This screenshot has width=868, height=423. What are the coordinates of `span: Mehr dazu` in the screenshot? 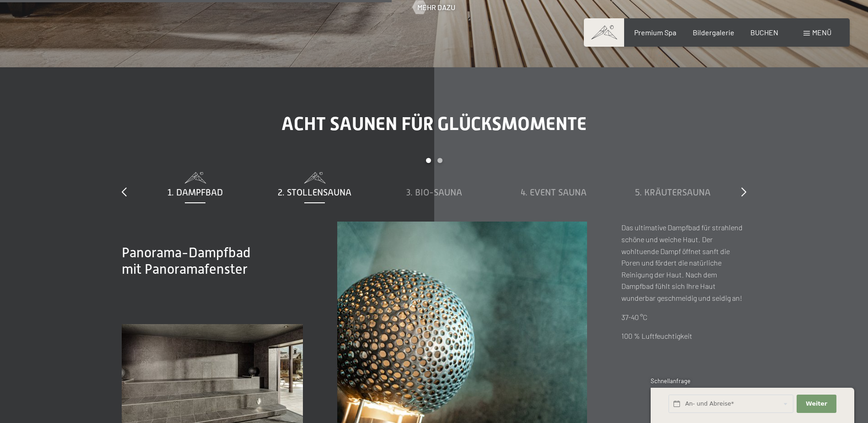 It's located at (436, 7).